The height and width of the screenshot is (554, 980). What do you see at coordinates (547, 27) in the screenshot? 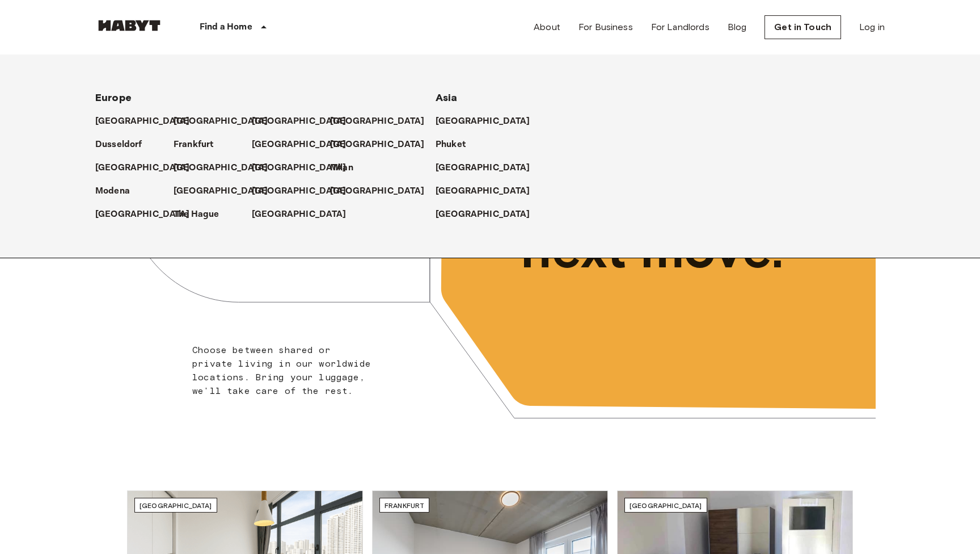
I see `a: About` at bounding box center [547, 27].